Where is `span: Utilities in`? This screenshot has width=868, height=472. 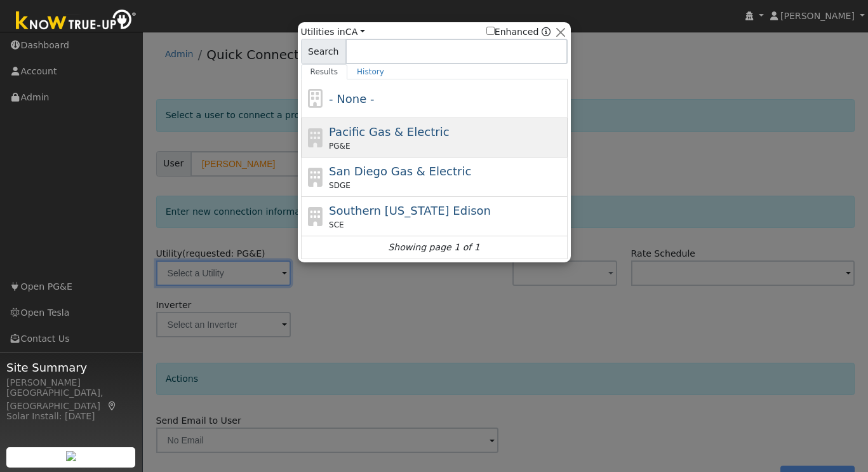 span: Utilities in is located at coordinates (333, 32).